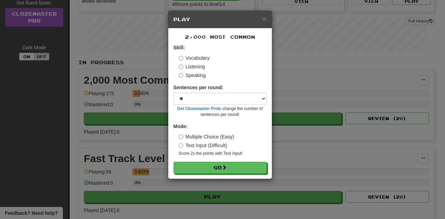  Describe the element at coordinates (203, 146) in the screenshot. I see `label: Text Input (Difficult)` at that location.